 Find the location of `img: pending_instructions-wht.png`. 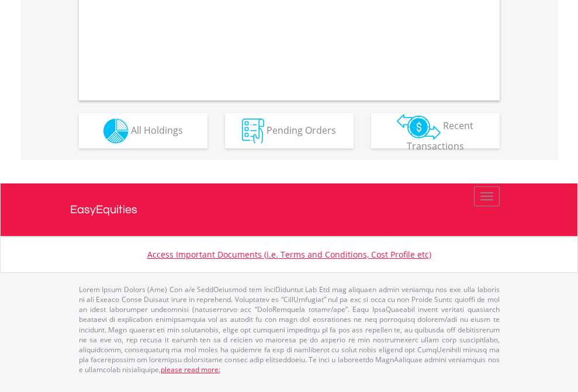

img: pending_instructions-wht.png is located at coordinates (253, 131).